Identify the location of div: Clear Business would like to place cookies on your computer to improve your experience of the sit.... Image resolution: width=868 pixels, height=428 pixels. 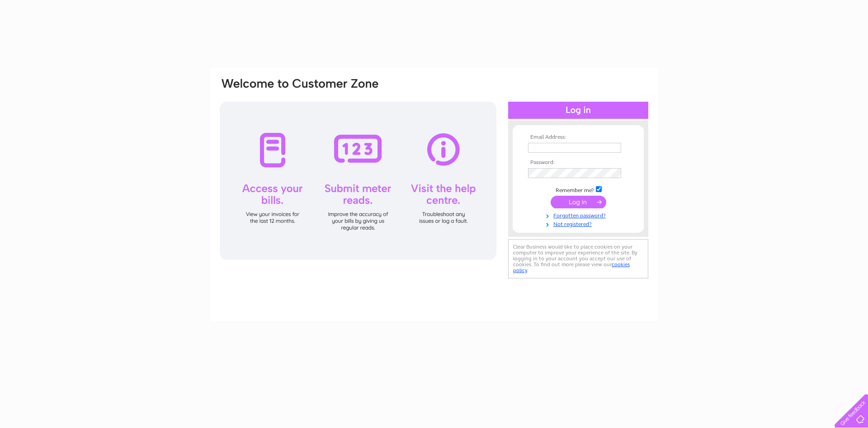
(578, 258).